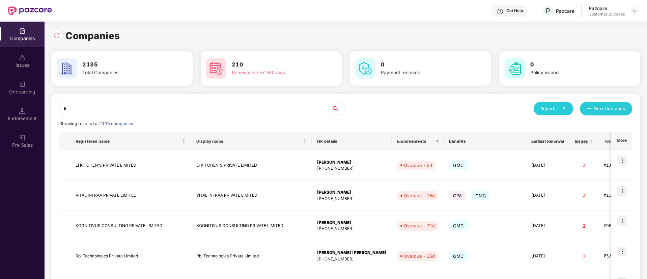 The width and height of the screenshot is (647, 279). Describe the element at coordinates (125, 65) in the screenshot. I see `h3: 2135` at that location.